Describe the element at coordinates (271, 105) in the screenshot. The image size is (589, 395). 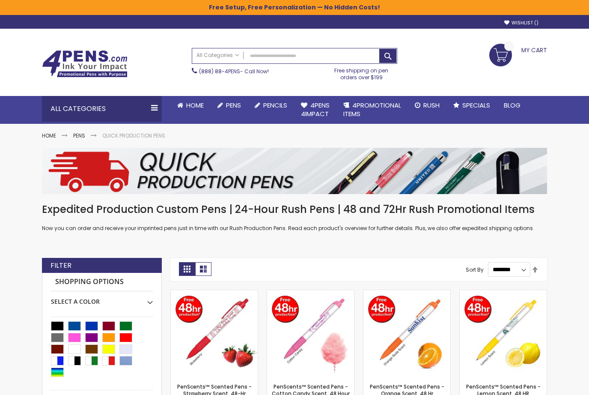
I see `a: Pencils` at that location.